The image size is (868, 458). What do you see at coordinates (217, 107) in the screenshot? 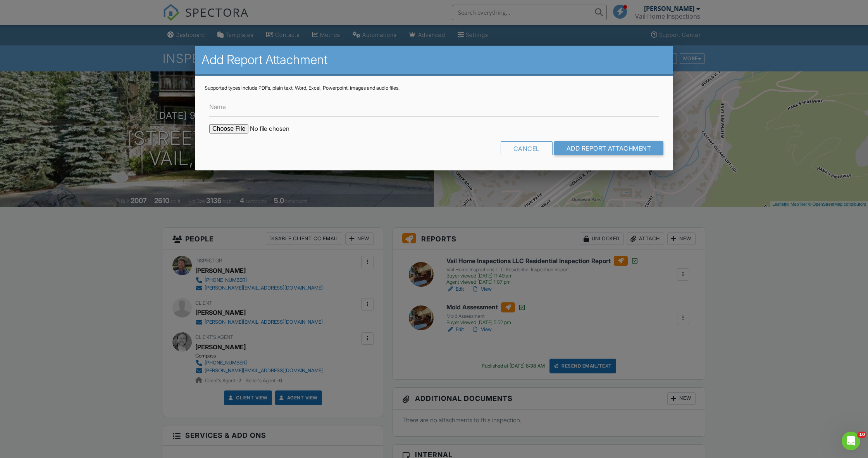
I see `label: Name` at bounding box center [217, 107].